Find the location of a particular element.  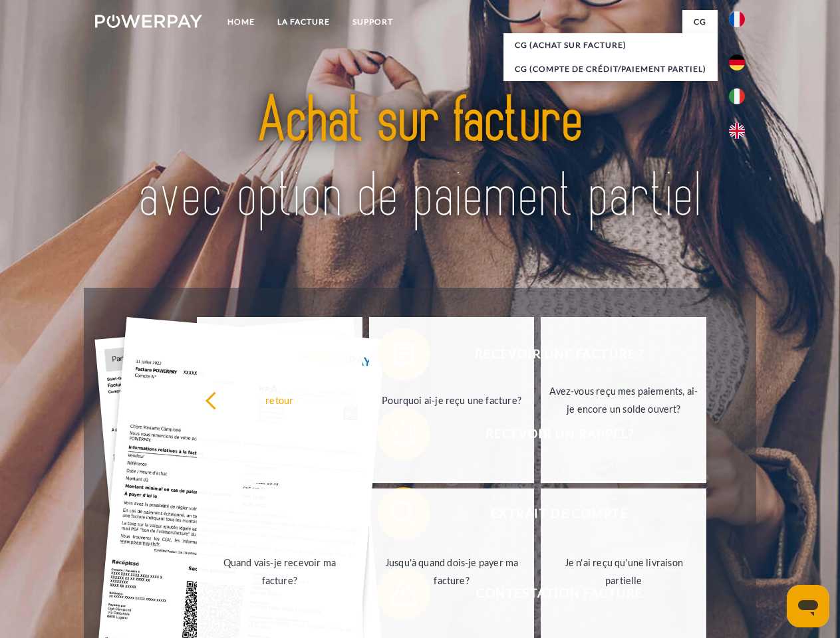

a: LA FACTURE is located at coordinates (303, 22).